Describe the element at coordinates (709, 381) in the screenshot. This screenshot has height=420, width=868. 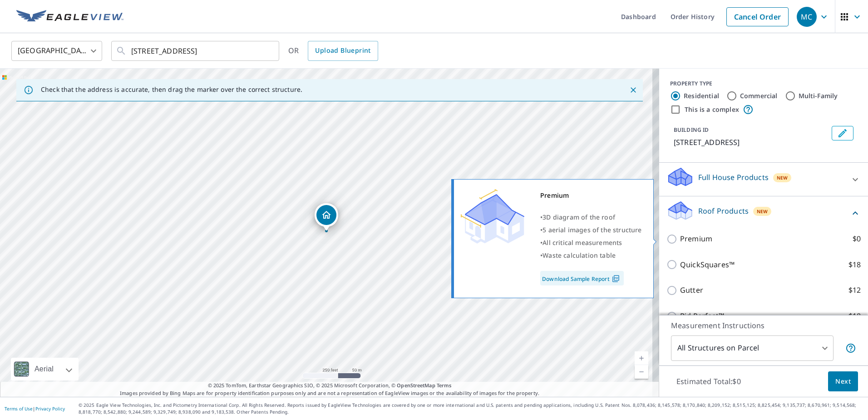
I see `p: Estimated Total: $0` at that location.